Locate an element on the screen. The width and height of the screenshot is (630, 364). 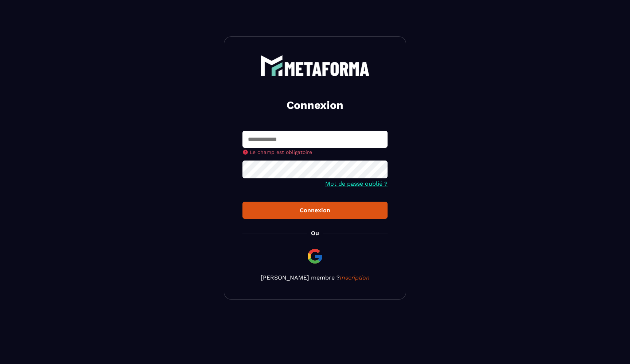
img: google is located at coordinates (315, 257).